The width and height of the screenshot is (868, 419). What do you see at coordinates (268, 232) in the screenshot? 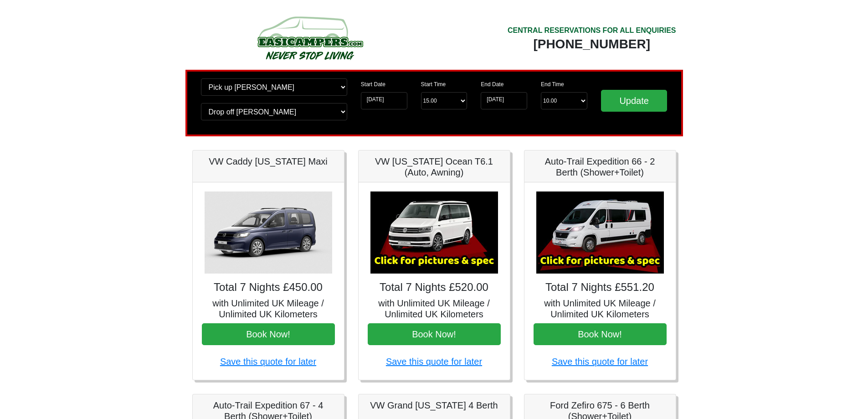
I see `img: VW Caddy California Maxi` at bounding box center [268, 232].